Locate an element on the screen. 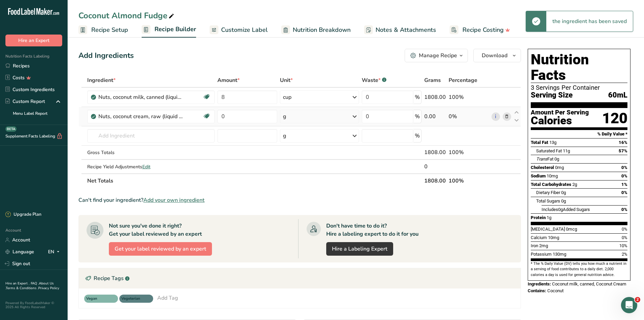 This screenshot has height=320, width=644. div: BETA is located at coordinates (11, 129).